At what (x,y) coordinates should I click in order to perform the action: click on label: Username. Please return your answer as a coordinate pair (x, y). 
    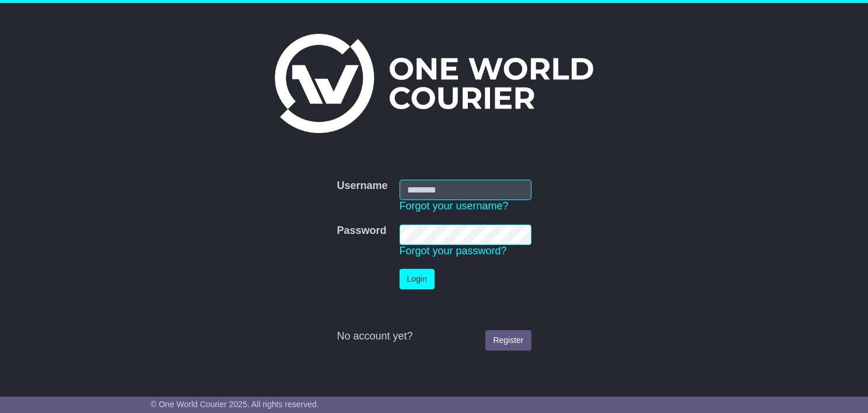
    Looking at the image, I should click on (362, 186).